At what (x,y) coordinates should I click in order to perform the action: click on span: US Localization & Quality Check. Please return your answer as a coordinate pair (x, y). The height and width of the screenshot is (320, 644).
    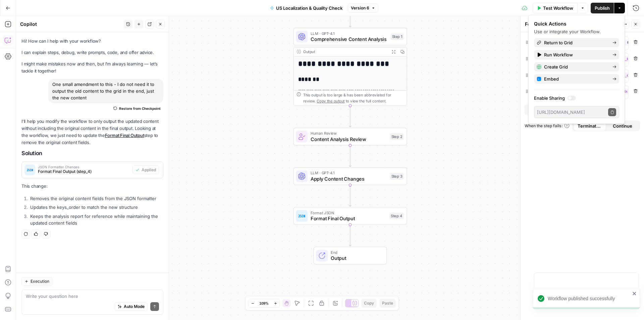
    Looking at the image, I should click on (309, 8).